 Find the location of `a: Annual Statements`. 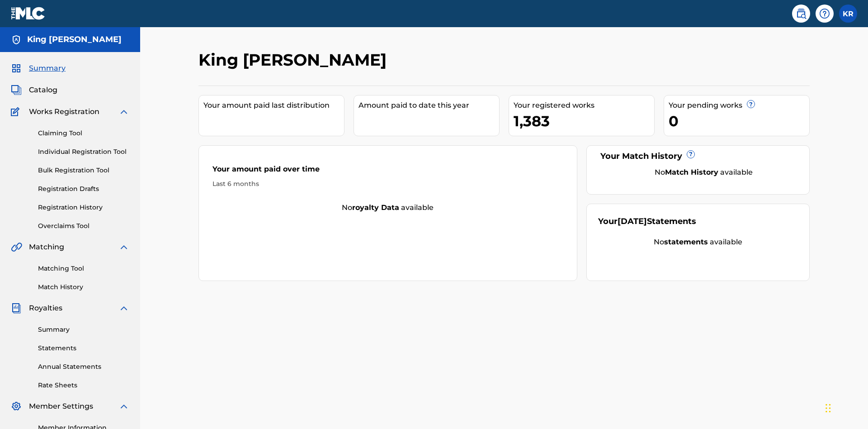

a: Annual Statements is located at coordinates (83, 367).